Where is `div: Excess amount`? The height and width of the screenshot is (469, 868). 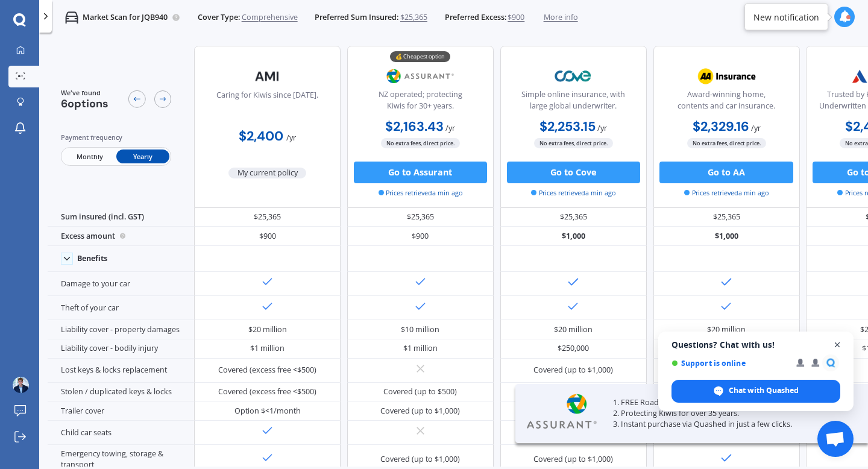
div: Excess amount is located at coordinates (121, 237).